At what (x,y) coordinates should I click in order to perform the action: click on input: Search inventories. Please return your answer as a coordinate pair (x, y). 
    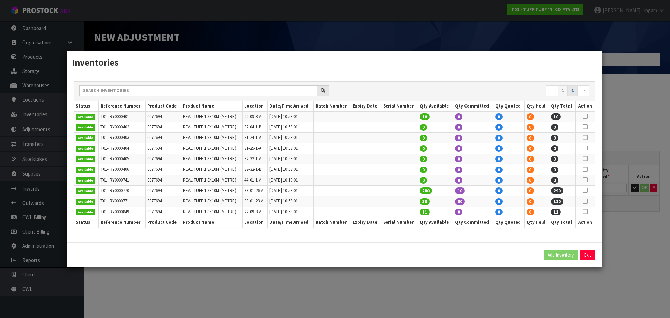
    Looking at the image, I should click on (198, 90).